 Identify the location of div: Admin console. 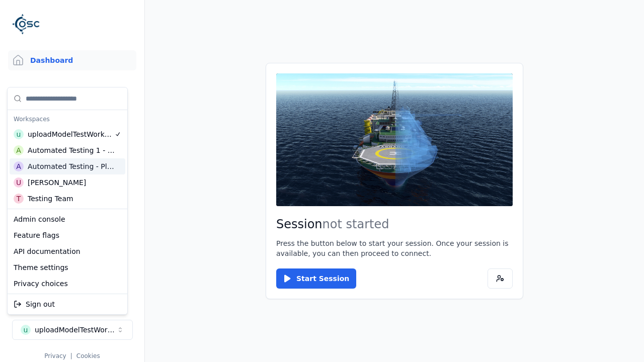
(67, 219).